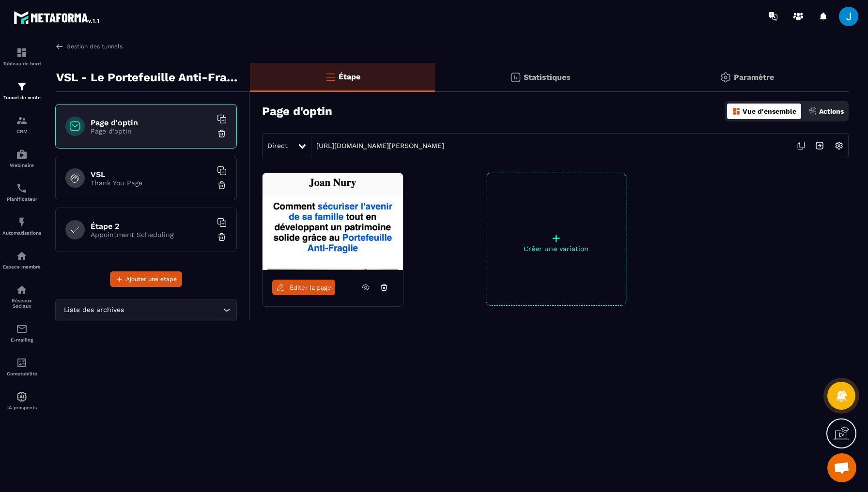  What do you see at coordinates (22, 363) in the screenshot?
I see `img: accountant` at bounding box center [22, 363].